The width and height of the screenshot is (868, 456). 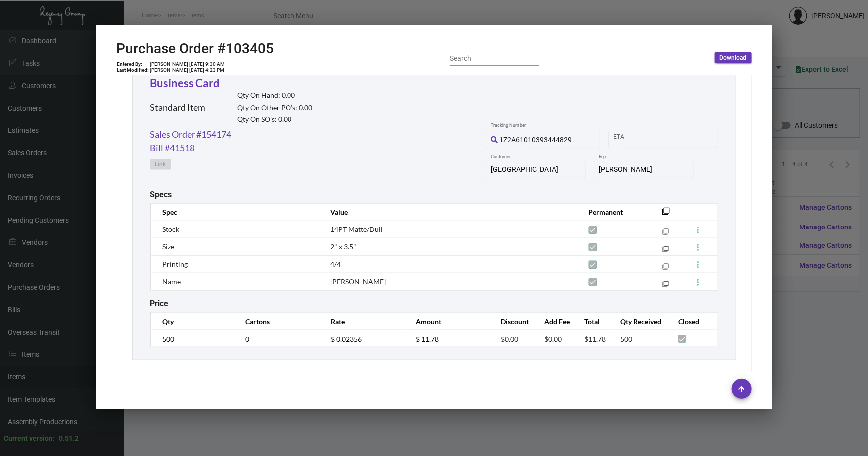 What do you see at coordinates (343, 246) in the screenshot?
I see `span: 2" x 3.5"` at bounding box center [343, 246].